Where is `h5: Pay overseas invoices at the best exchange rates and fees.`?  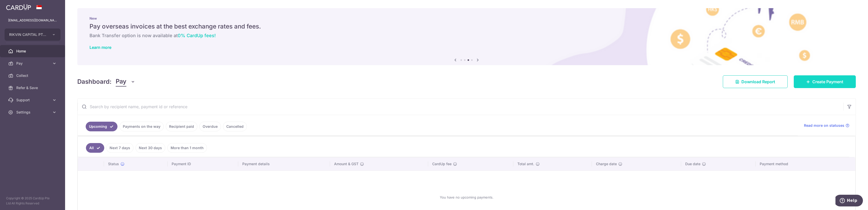 h5: Pay overseas invoices at the best exchange rates and fees. is located at coordinates (466, 26).